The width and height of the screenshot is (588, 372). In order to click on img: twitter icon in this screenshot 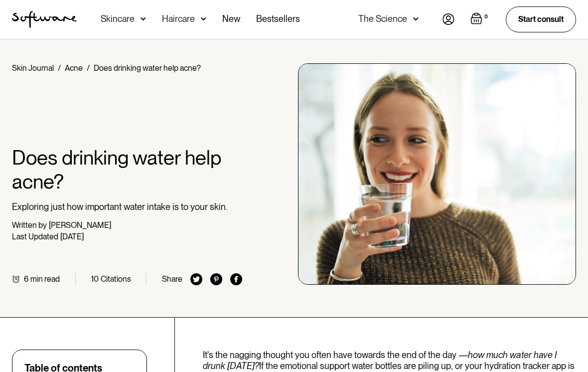, I will do `click(196, 279)`.